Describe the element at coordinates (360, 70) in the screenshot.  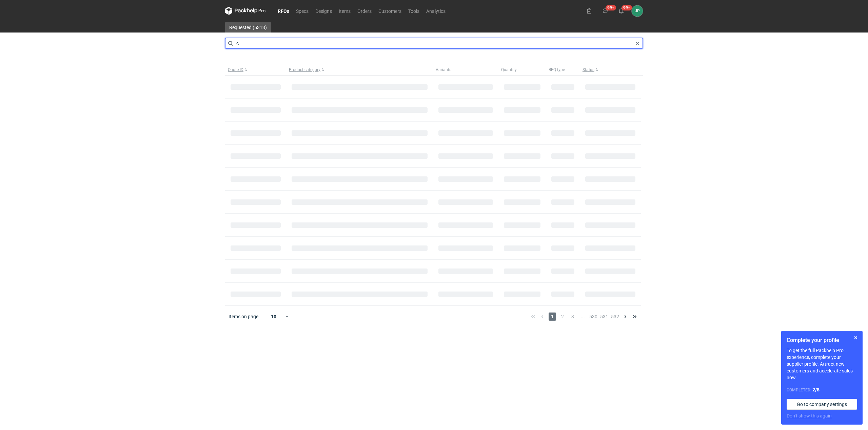
I see `button: Product category` at that location.